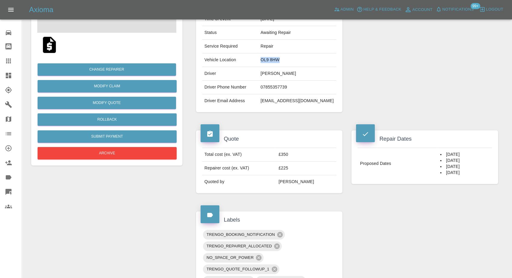 The height and width of the screenshot is (278, 512). I want to click on a: Admin, so click(344, 9).